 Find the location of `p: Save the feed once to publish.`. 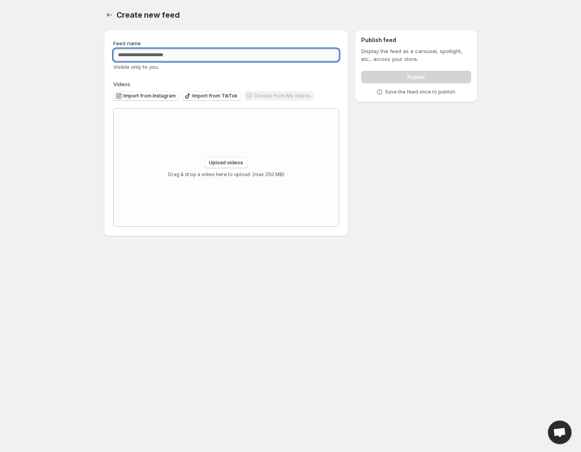

p: Save the feed once to publish. is located at coordinates (420, 92).